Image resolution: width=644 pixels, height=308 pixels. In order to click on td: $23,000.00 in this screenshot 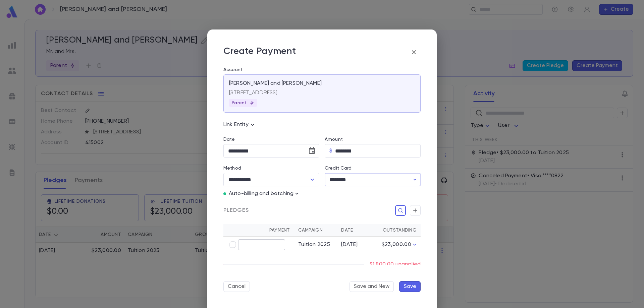, I will do `click(397, 245)`.